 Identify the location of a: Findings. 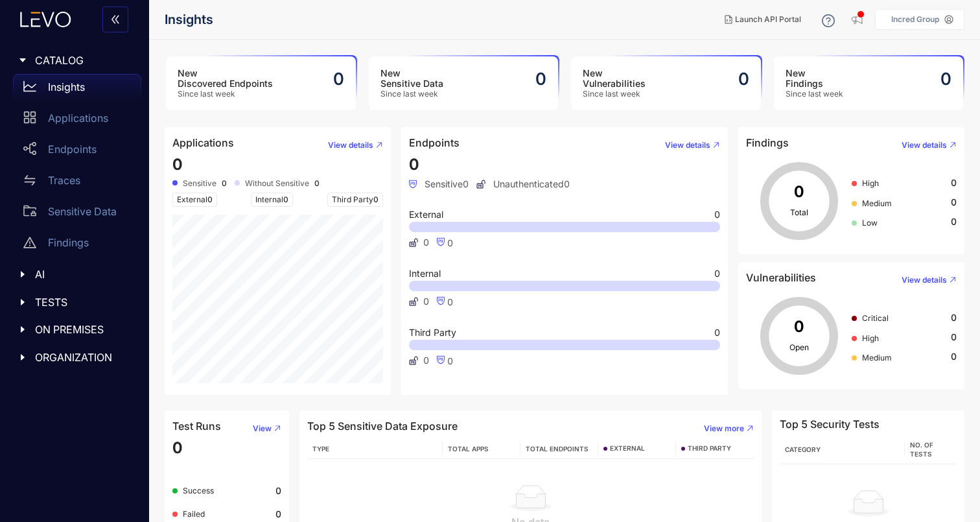
(77, 245).